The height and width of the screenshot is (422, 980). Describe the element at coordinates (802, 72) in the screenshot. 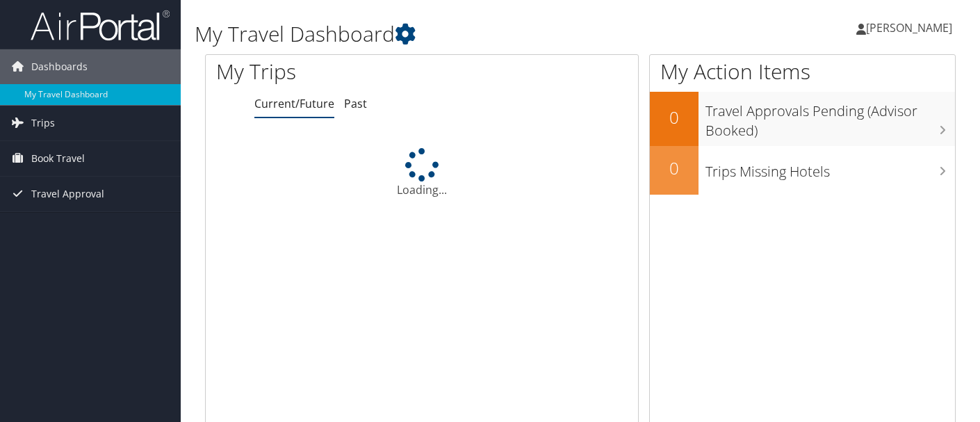

I see `h1: My Action Items` at that location.